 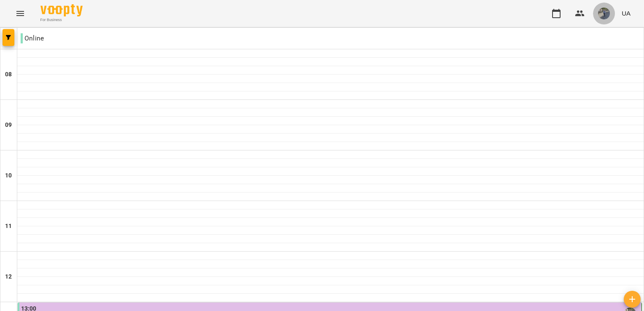 What do you see at coordinates (626, 13) in the screenshot?
I see `span: UA` at bounding box center [626, 13].